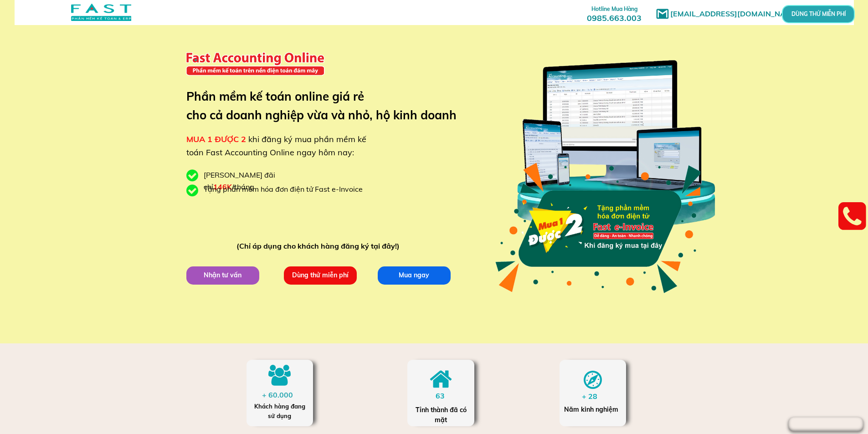 The width and height of the screenshot is (868, 434). Describe the element at coordinates (818, 14) in the screenshot. I see `p: DÙNG THỬ MIỄN PHÍ` at that location.